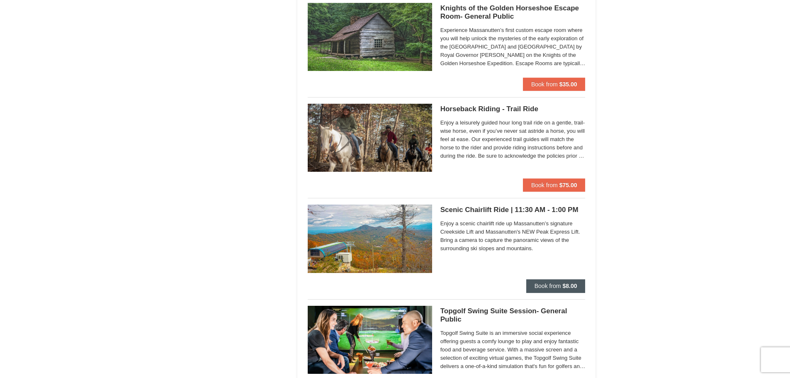 This screenshot has height=378, width=790. Describe the element at coordinates (513, 47) in the screenshot. I see `span: Experience Massanutten’s first custom escape room where you will help unlock the mysteries of the...` at that location.